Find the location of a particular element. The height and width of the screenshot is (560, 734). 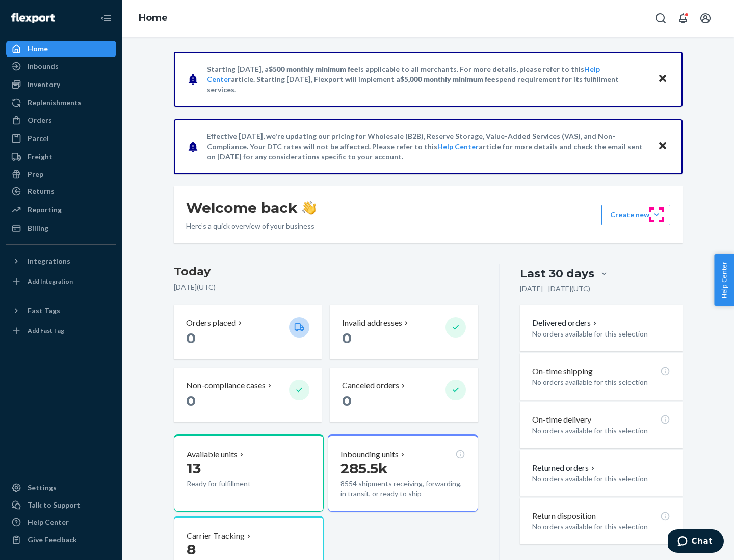

div: Home is located at coordinates (38, 49).